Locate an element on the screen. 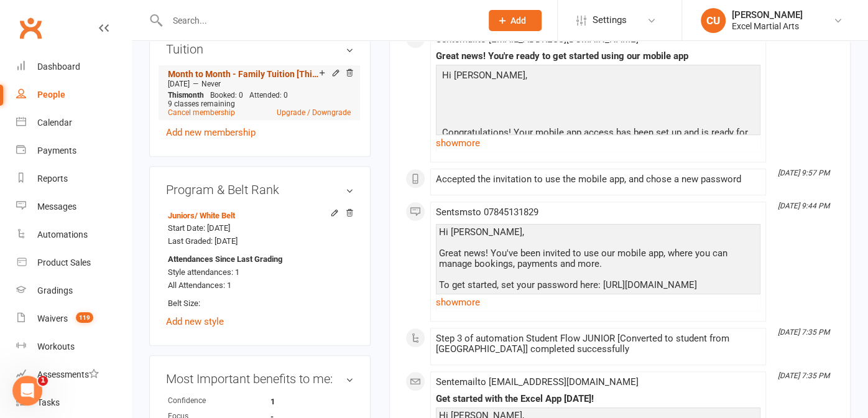 This screenshot has height=418, width=868. div: Messages is located at coordinates (57, 206).